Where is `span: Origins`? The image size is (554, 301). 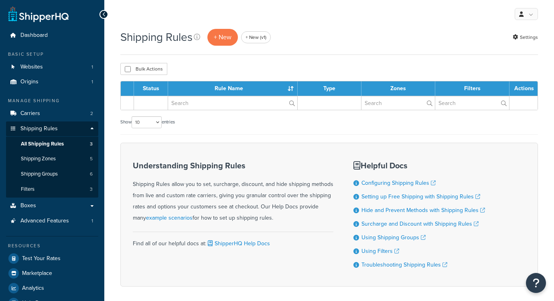
span: Origins is located at coordinates (29, 82).